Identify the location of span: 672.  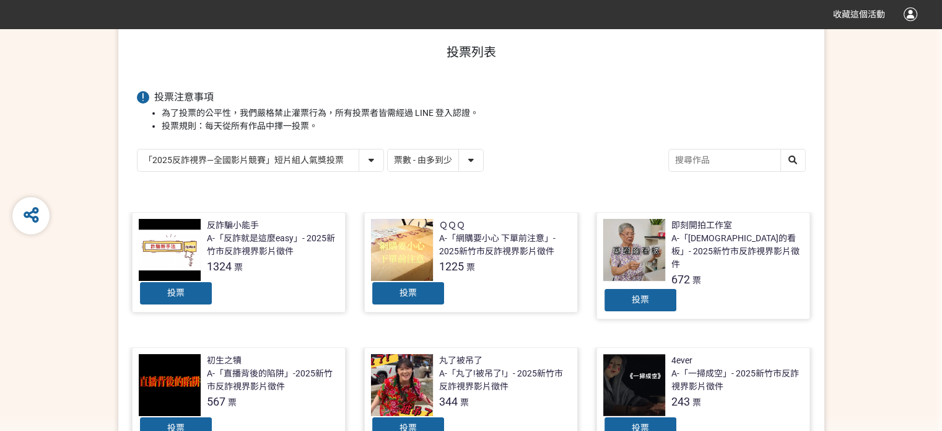
(681, 279).